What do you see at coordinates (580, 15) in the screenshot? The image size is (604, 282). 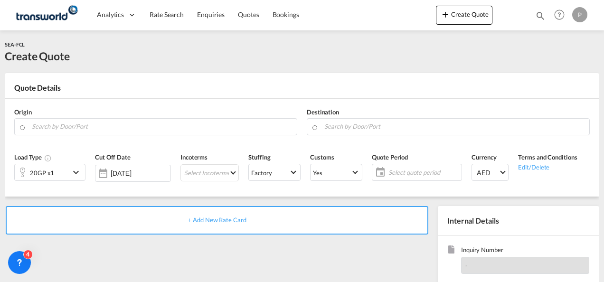 I see `div: P` at bounding box center [580, 15].